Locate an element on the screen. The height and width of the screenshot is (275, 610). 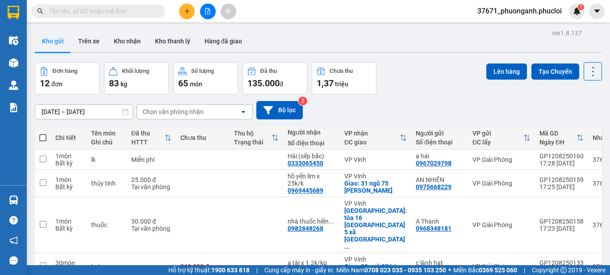
span: aim is located at coordinates (228, 11).